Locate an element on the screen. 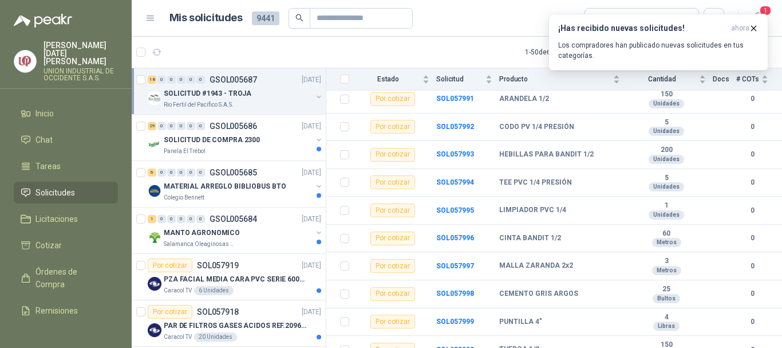  p: MANTO AGRONOMICO is located at coordinates (202, 233).